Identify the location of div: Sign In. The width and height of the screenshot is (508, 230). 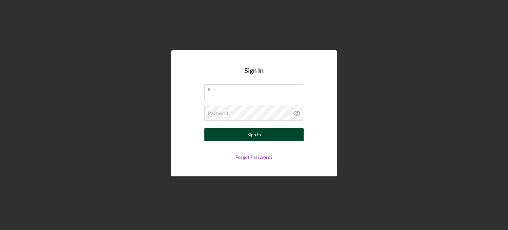
(254, 135).